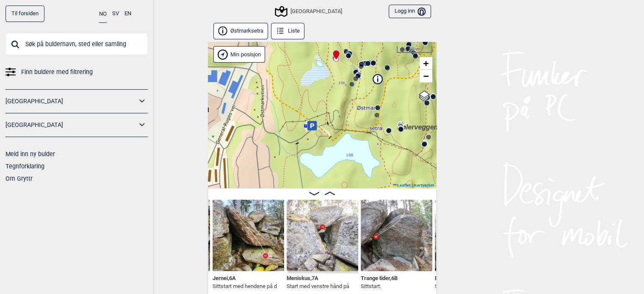 The width and height of the screenshot is (644, 294). Describe the element at coordinates (245, 286) in the screenshot. I see `p: Sittstart med hendene på d` at that location.